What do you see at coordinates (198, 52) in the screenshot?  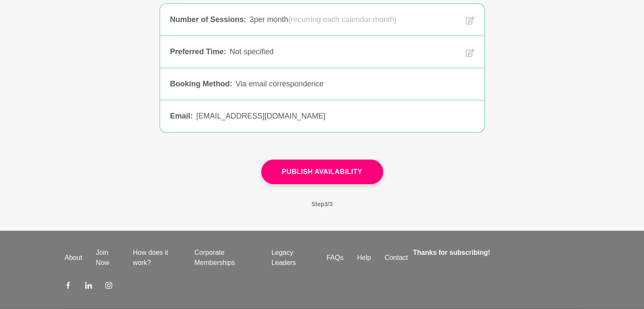 I see `div: Preferred Time :` at bounding box center [198, 52].